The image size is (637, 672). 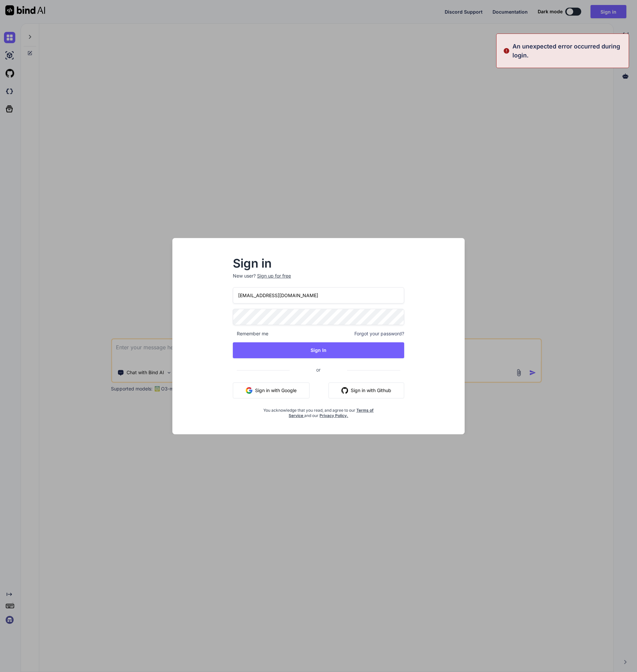 What do you see at coordinates (568, 51) in the screenshot?
I see `p: An unexpected error occurred during login.` at bounding box center [568, 51].